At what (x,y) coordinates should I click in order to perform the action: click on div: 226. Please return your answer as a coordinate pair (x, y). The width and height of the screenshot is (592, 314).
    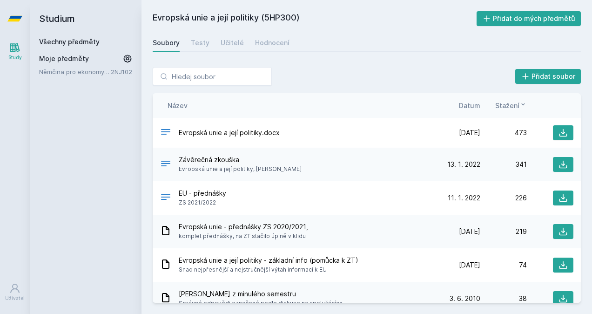
    Looking at the image, I should click on (504, 198).